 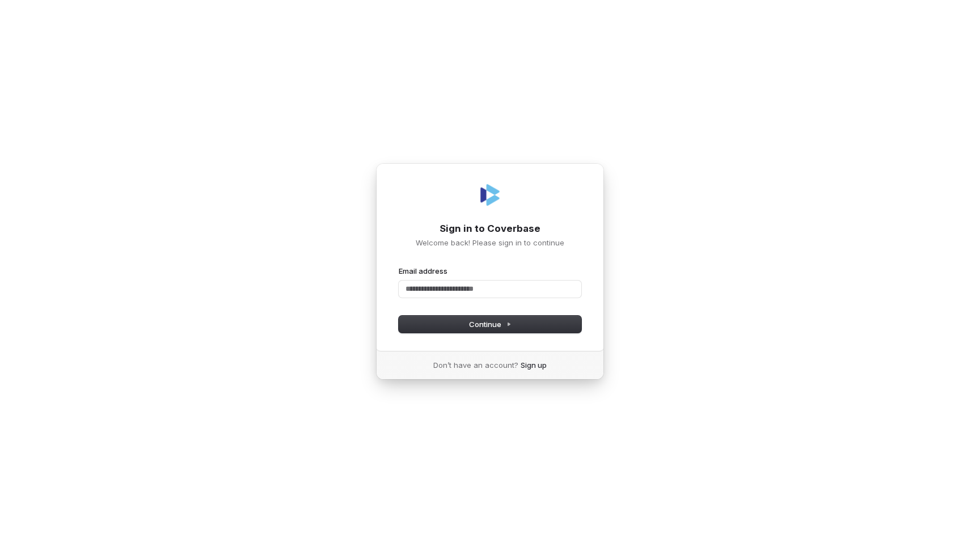 What do you see at coordinates (490, 324) in the screenshot?
I see `button: Continue` at bounding box center [490, 324].